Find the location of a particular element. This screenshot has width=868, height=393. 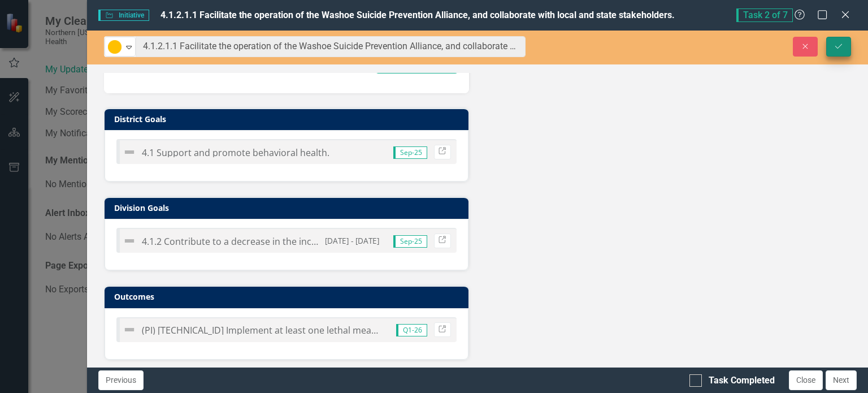

button: Previous is located at coordinates (121, 380).